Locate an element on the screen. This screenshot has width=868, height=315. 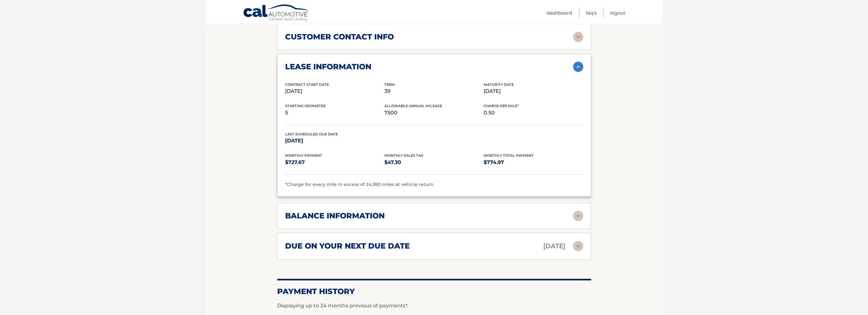
p: 5 is located at coordinates (335, 113).